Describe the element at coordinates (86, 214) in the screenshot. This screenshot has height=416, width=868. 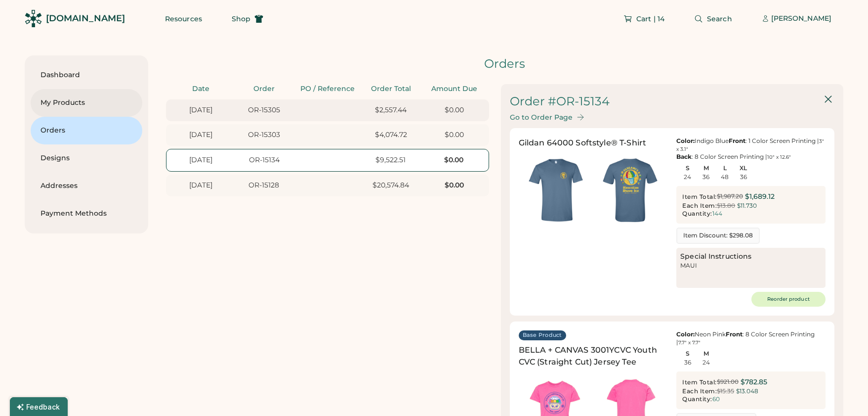
I see `div: Payment Methods` at that location.